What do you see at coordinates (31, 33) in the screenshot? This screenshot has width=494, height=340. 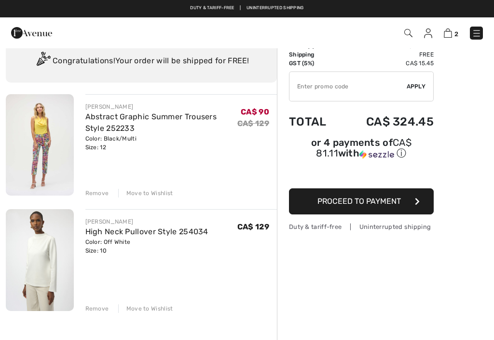 I see `img: 1ère Avenue` at bounding box center [31, 33].